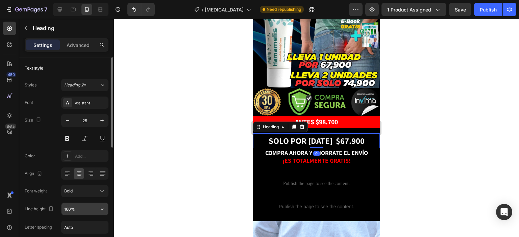 Image resolution: width=519 pixels, height=237 pixels. Describe the element at coordinates (460, 9) in the screenshot. I see `button: Save` at that location.